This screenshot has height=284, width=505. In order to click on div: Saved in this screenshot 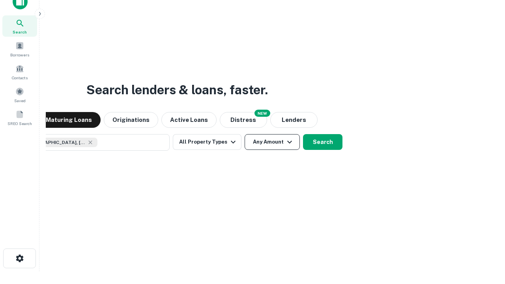, I will do `click(20, 95)`.